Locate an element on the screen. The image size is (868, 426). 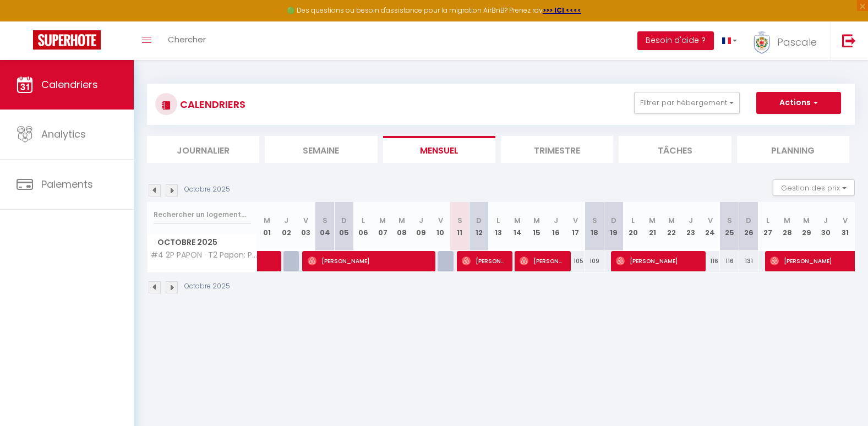
span: #4 2P PAPON · T2 Papon: Parking- climatisé - terrasse & wifi is located at coordinates (204, 255).